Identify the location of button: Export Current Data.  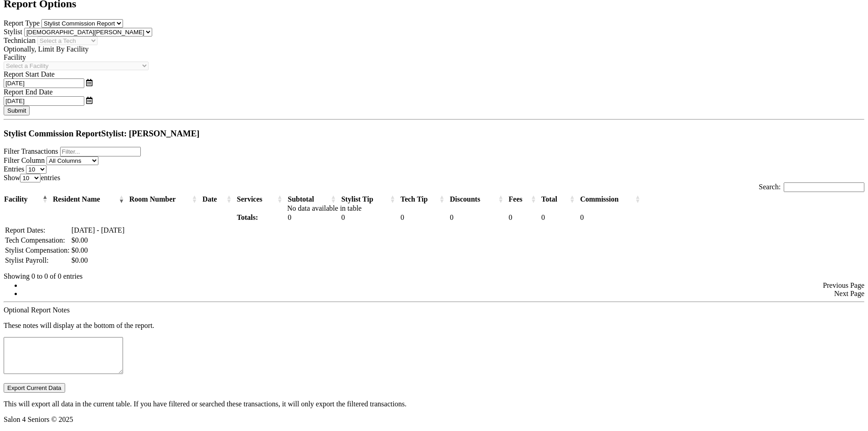
(34, 388).